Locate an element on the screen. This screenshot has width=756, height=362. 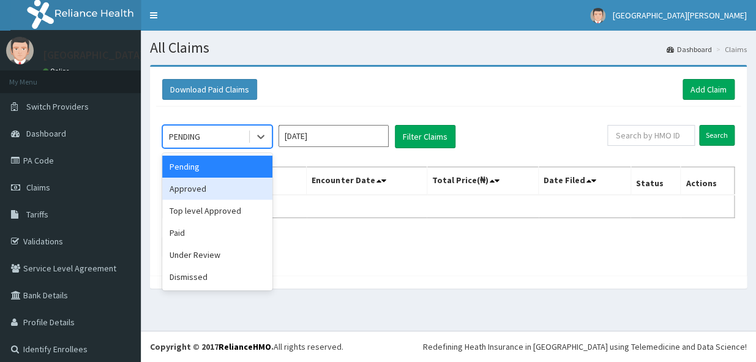
div: PENDING is located at coordinates (184, 136).